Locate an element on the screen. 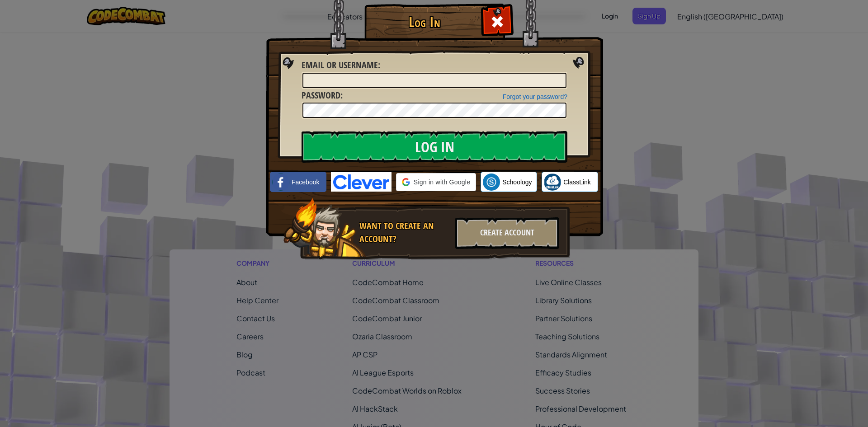  img: clever-logo-blue.png is located at coordinates (361, 182).